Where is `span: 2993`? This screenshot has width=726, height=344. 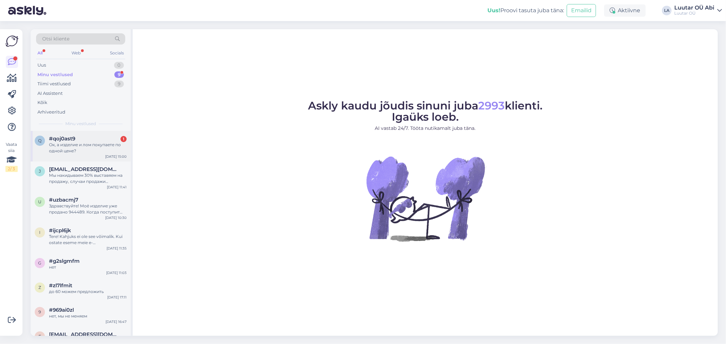 span: 2993 is located at coordinates (492, 106).